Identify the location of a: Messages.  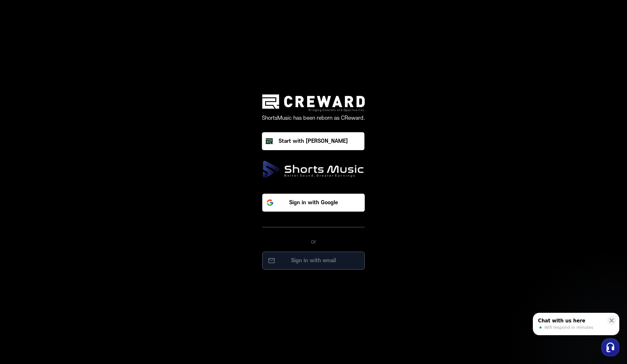
(63, 211).